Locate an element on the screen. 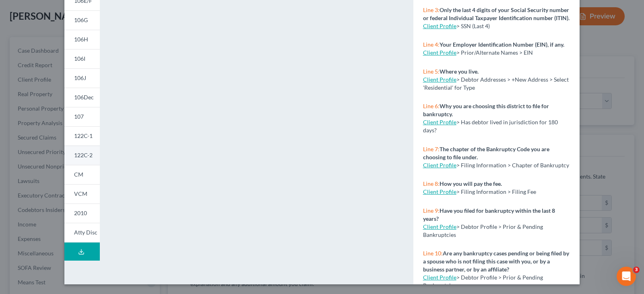 This screenshot has height=294, width=644. a: 2010 is located at coordinates (82, 213).